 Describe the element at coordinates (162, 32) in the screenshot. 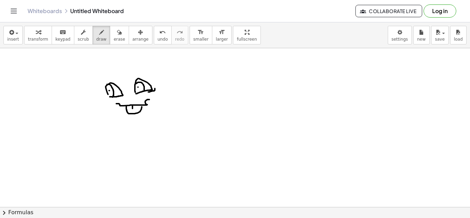

I see `i: undo` at that location.